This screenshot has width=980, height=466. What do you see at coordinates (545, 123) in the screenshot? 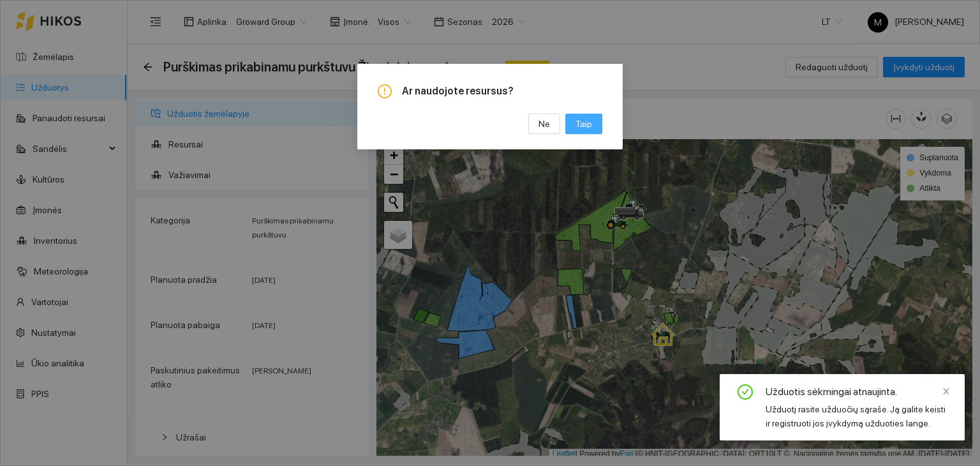
I see `button: Ne` at bounding box center [545, 123].